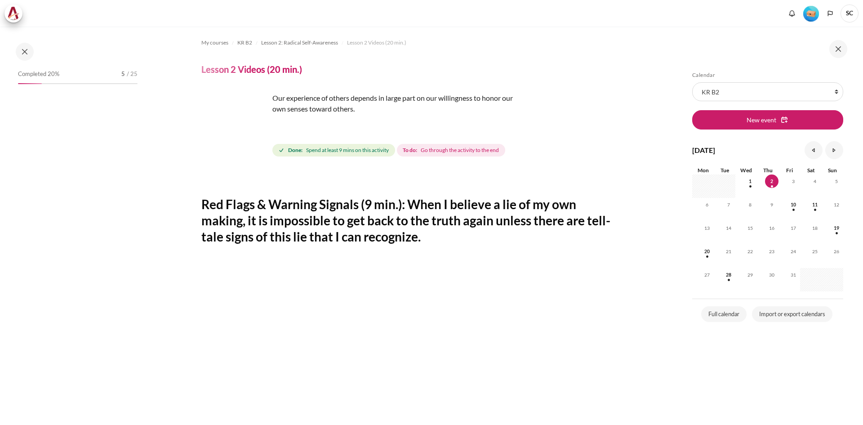 This screenshot has width=863, height=425. Describe the element at coordinates (245, 43) in the screenshot. I see `span: KR B2` at that location.